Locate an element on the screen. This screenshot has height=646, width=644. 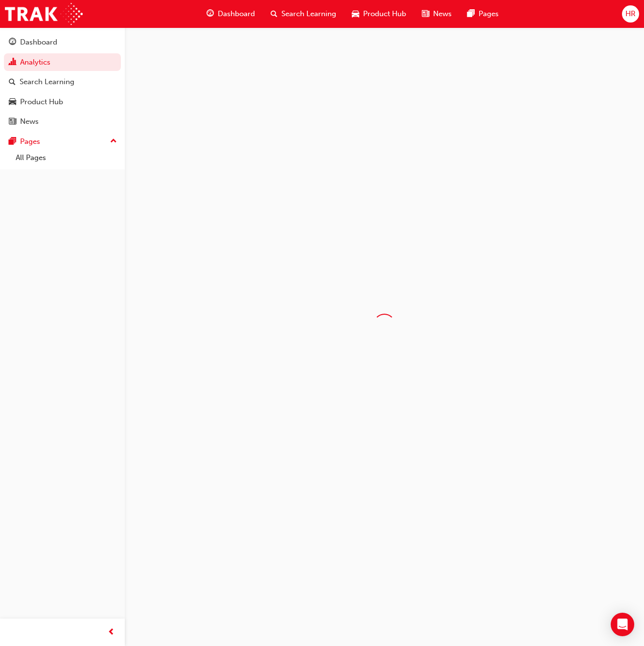
span: Dashboard is located at coordinates (236, 14).